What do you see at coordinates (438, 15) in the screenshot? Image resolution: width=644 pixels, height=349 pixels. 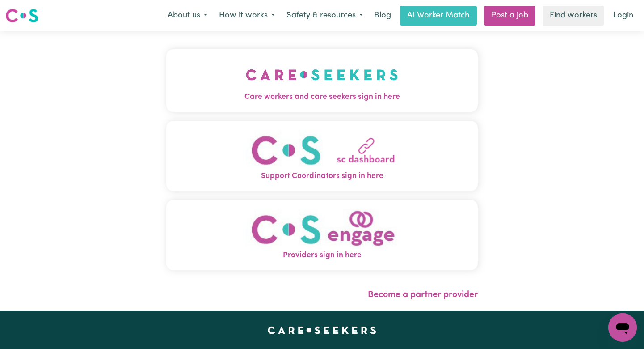 I see `a: AI Worker Match` at bounding box center [438, 15].